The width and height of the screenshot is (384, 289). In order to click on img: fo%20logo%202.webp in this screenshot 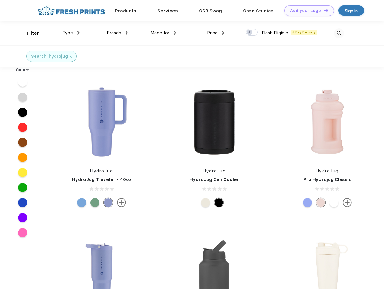, I will do `click(71, 11)`.